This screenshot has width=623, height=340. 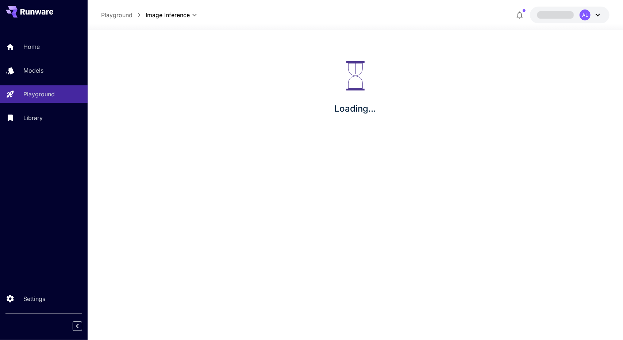 What do you see at coordinates (31, 47) in the screenshot?
I see `p: Home` at bounding box center [31, 47].